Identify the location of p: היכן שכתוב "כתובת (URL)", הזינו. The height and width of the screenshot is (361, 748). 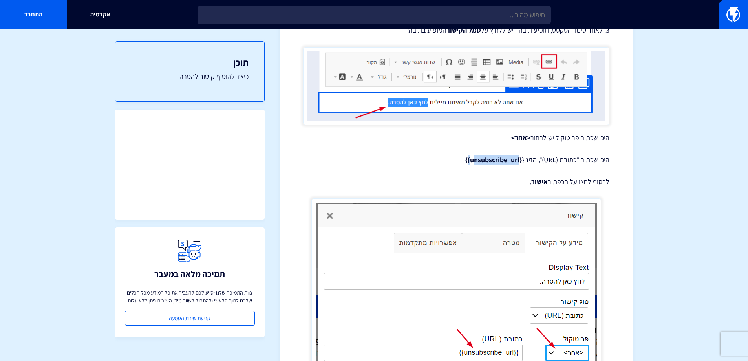
(456, 160).